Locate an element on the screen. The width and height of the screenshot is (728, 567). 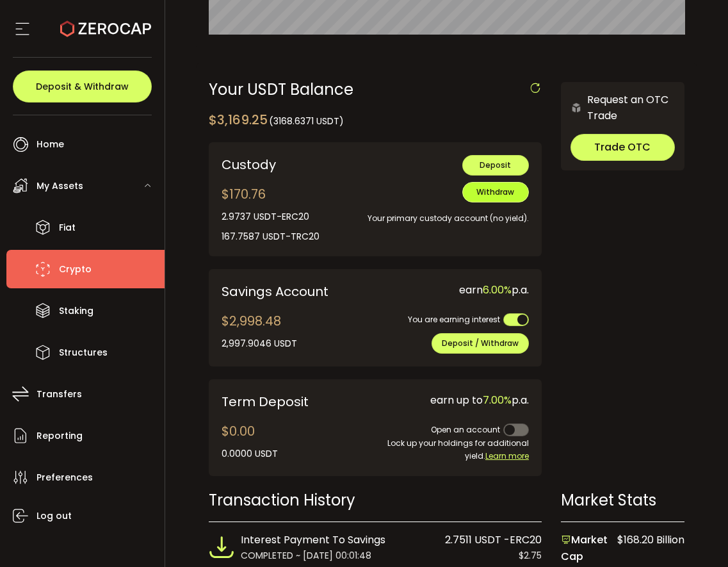
div: 0.0000 USDT is located at coordinates (250, 453).